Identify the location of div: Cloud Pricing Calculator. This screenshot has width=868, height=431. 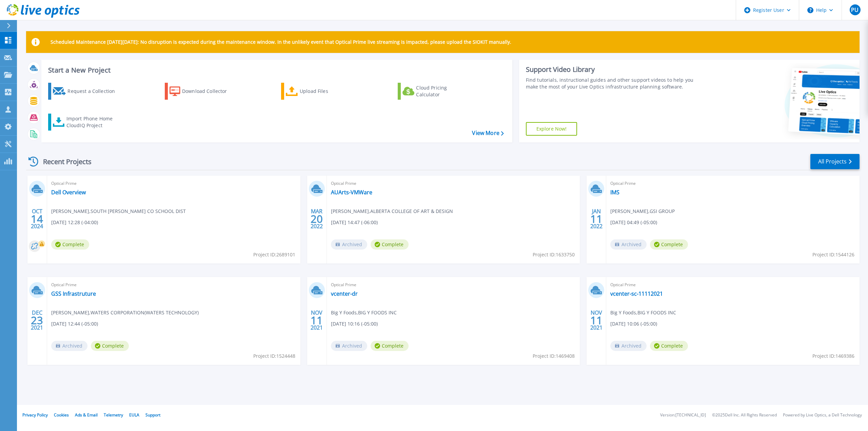
(443, 91).